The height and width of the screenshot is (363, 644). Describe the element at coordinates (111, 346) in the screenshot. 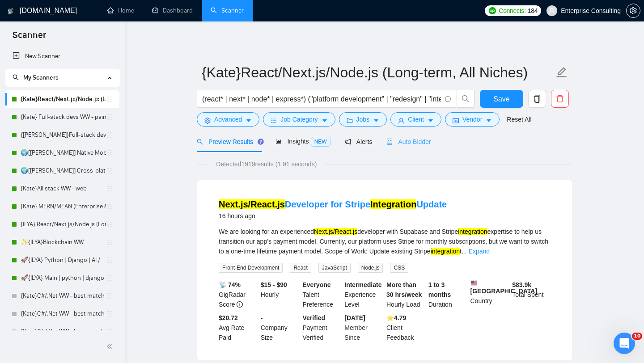

I see `span: double-left` at that location.